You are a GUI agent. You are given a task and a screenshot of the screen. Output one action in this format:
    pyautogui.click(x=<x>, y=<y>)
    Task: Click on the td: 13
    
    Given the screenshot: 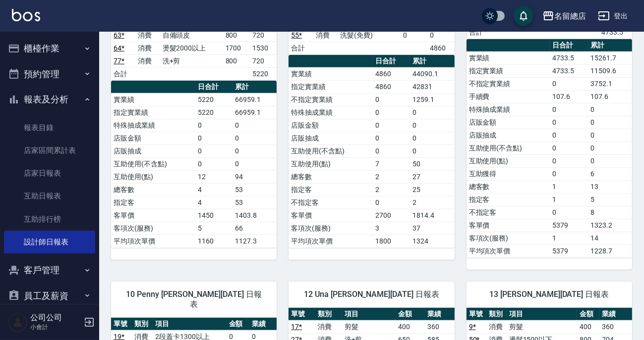 What is the action you would take?
    pyautogui.click(x=610, y=187)
    